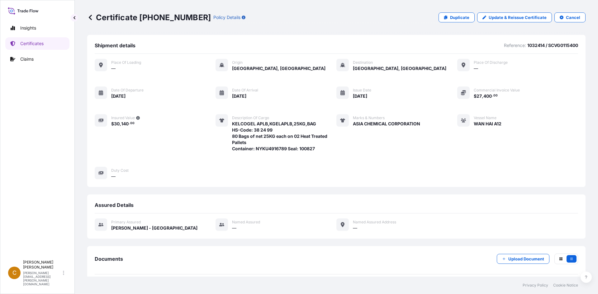  What do you see at coordinates (37, 44) in the screenshot?
I see `a: Certificates` at bounding box center [37, 44].